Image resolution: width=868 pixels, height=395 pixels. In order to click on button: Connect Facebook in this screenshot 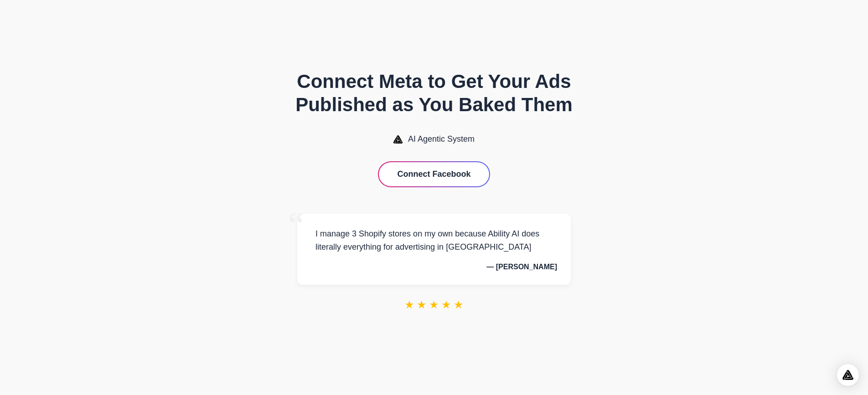, I will do `click(434, 174)`.